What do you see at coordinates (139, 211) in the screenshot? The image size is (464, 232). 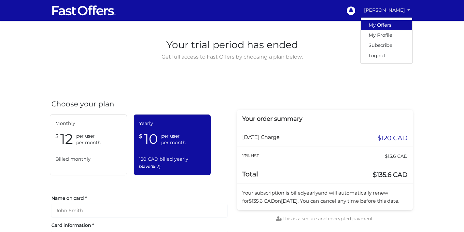 I see `input: John Smith` at bounding box center [139, 211].